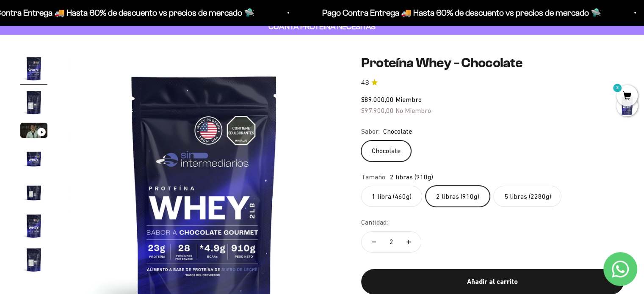 This screenshot has width=644, height=294. What do you see at coordinates (34, 193) in the screenshot?
I see `button: Ir al artículo 5` at bounding box center [34, 193].